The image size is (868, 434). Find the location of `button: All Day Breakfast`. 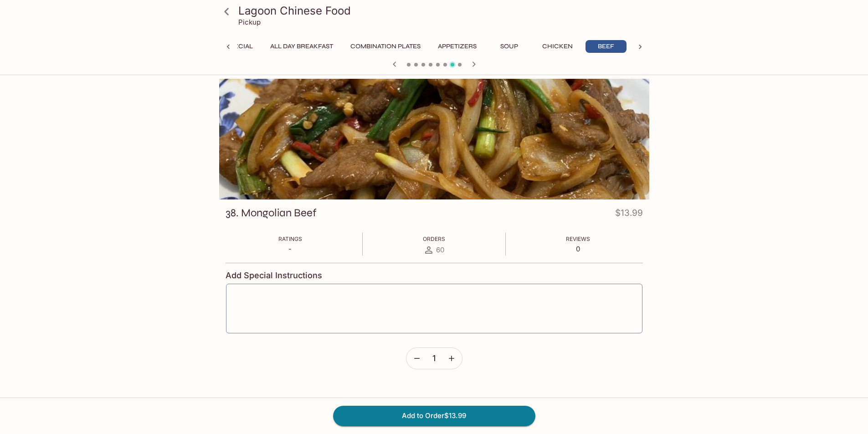

button: All Day Breakfast is located at coordinates (302, 46).